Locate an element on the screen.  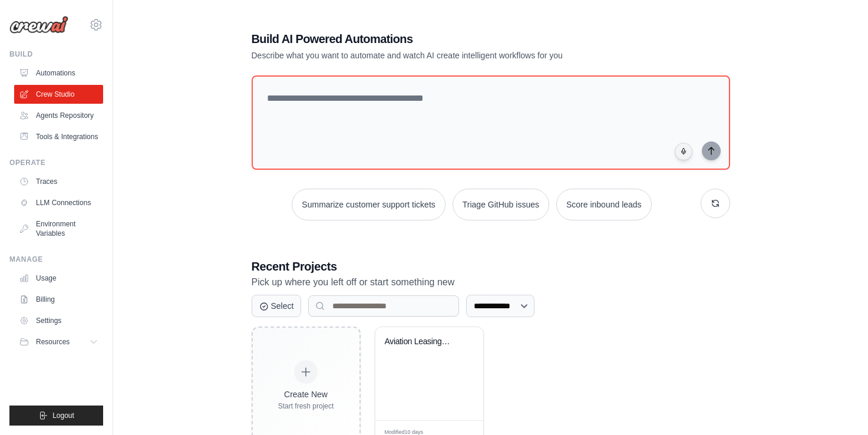
button: Score inbound leads is located at coordinates (604, 205).